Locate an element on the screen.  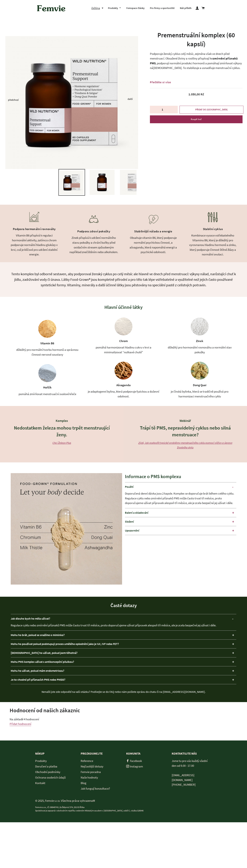
h3: Hlavní účinné látky is located at coordinates (124, 307).